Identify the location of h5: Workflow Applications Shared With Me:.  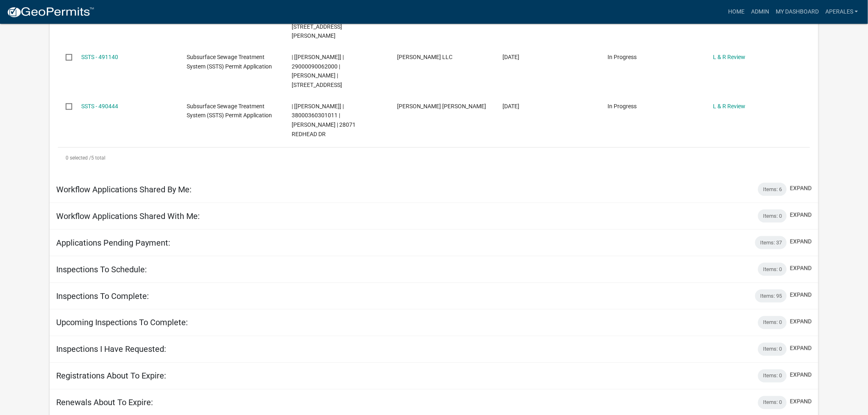
(128, 216).